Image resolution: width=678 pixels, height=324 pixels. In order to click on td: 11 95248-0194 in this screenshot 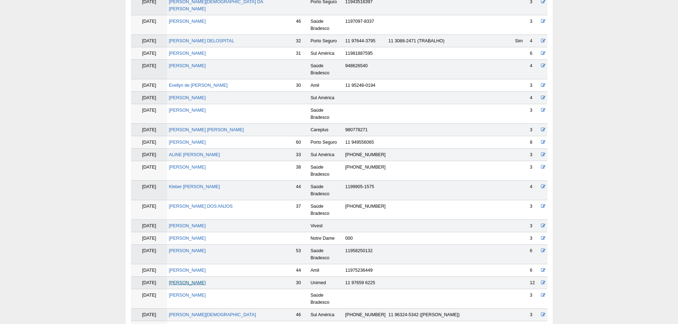, I will do `click(365, 85)`.